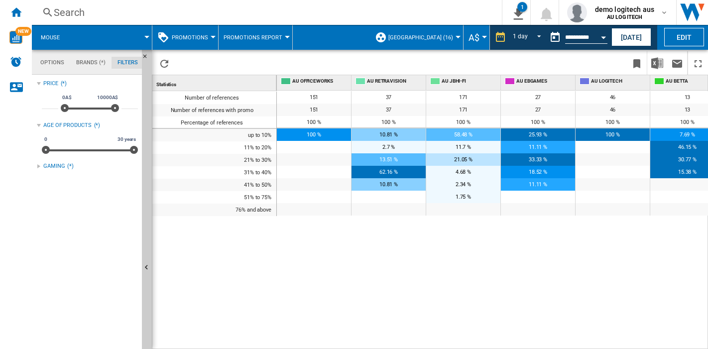  I want to click on button: Edit, so click(684, 37).